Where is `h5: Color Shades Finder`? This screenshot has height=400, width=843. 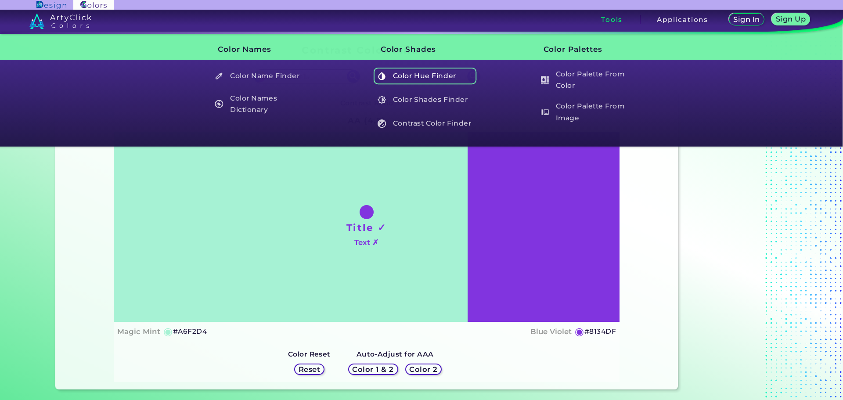
h5: Color Shades Finder is located at coordinates (425, 100).